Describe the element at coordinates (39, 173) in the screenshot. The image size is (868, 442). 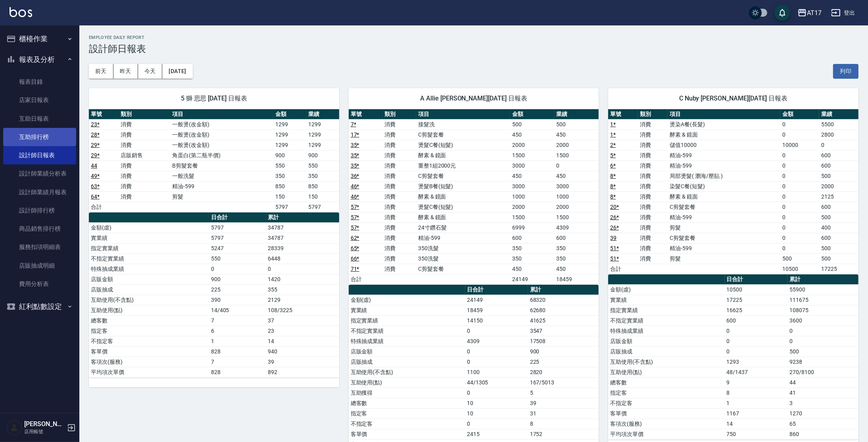
I see `a: 設計師業績分析表` at that location.